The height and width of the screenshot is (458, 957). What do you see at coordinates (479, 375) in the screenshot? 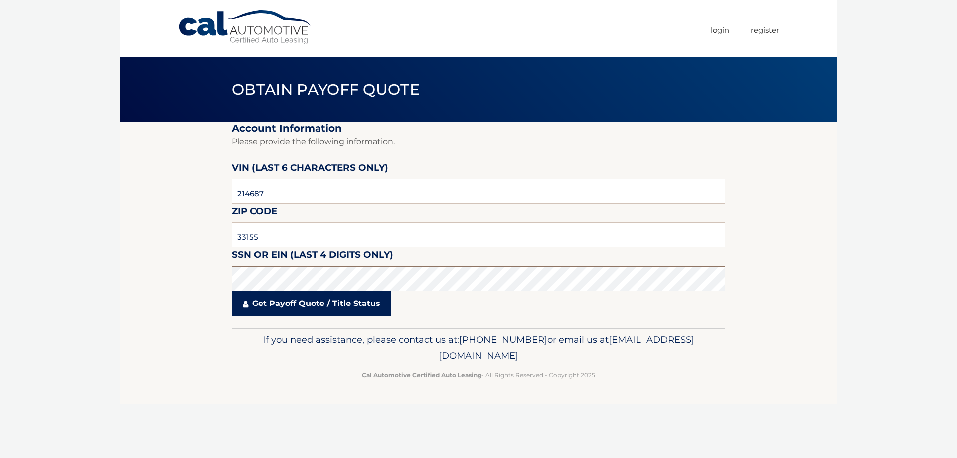
I see `p: - All Rights Reserved - Copyright 2025` at bounding box center [479, 375].